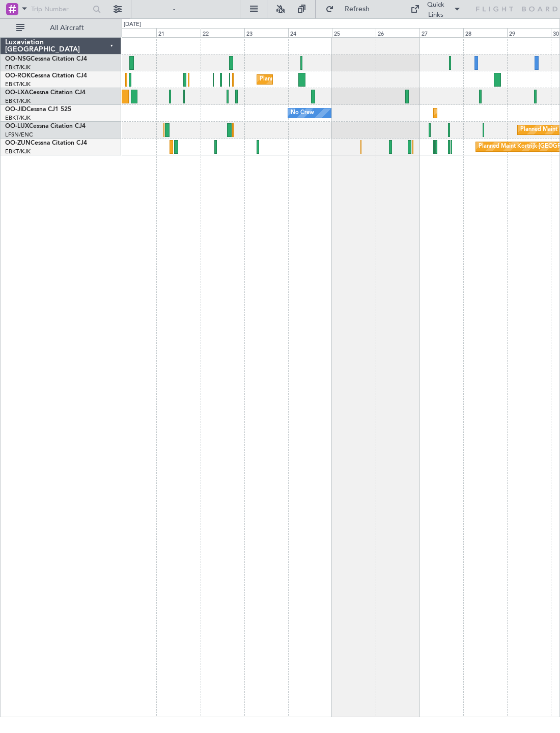 This screenshot has height=733, width=560. I want to click on div: 25, so click(354, 32).